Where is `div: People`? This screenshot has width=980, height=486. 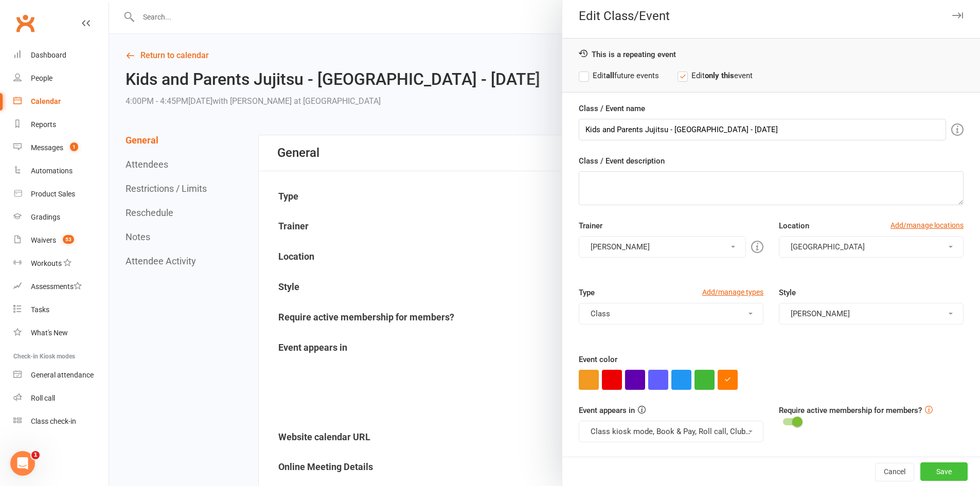
div: People is located at coordinates (42, 78).